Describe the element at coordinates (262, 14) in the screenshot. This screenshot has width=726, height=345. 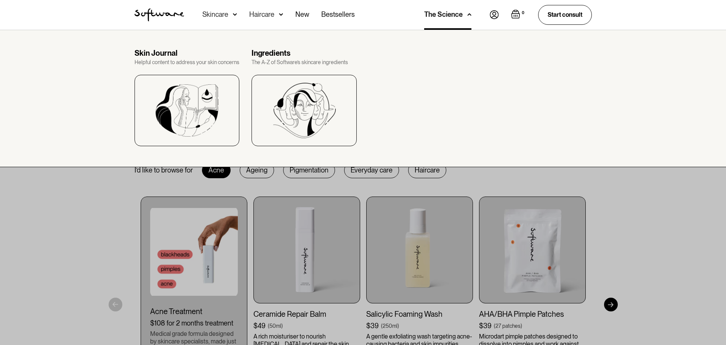
I see `div: Haircare` at that location.